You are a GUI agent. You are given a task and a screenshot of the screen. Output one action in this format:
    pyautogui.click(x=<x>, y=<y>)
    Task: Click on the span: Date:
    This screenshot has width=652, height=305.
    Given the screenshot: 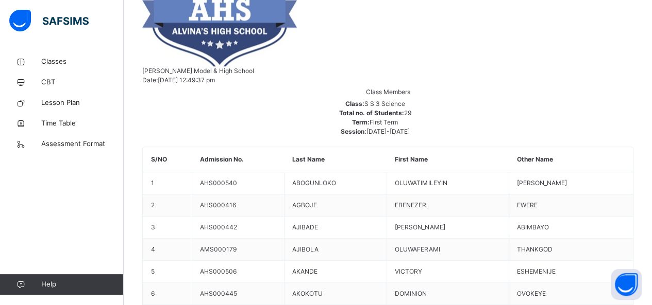 What is the action you would take?
    pyautogui.click(x=150, y=80)
    